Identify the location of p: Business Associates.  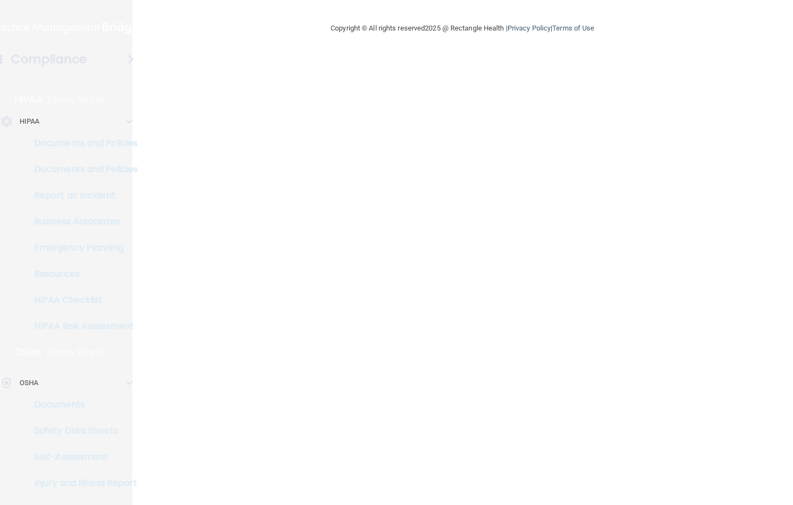
(81, 222).